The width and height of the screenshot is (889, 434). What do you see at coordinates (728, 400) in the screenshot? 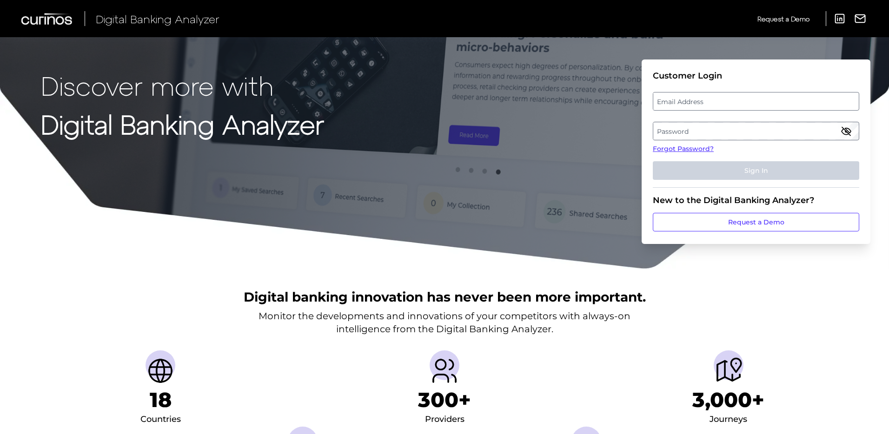
I see `h1: 3,000+` at bounding box center [728, 400].